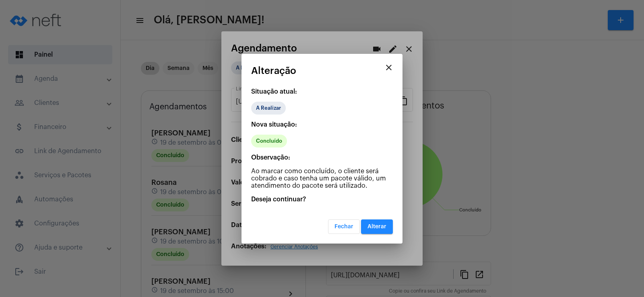 The width and height of the screenshot is (644, 297). What do you see at coordinates (322, 158) in the screenshot?
I see `p: Observação:` at bounding box center [322, 158].